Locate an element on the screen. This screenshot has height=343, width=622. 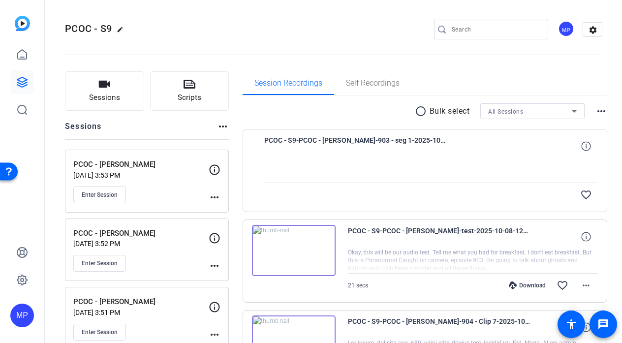
mat-icon: settings is located at coordinates (593, 30).